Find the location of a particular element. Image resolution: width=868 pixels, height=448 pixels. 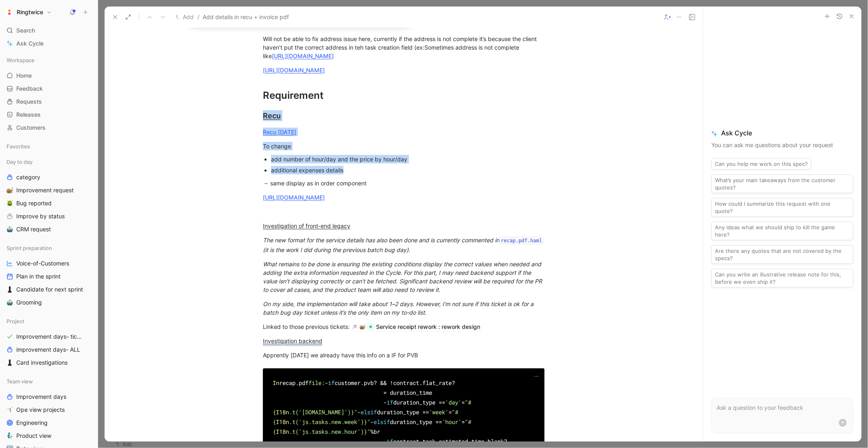

span: Improvement request is located at coordinates (44, 190).